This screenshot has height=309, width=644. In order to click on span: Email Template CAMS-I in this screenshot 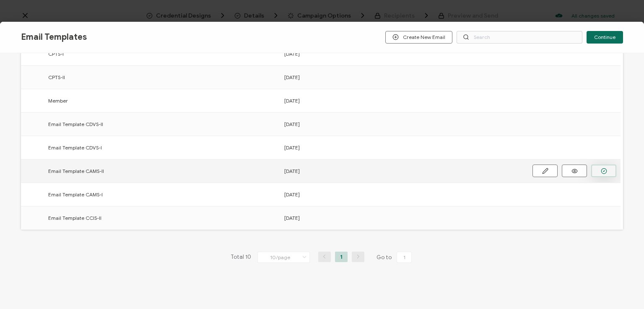, I will do `click(76, 195)`.